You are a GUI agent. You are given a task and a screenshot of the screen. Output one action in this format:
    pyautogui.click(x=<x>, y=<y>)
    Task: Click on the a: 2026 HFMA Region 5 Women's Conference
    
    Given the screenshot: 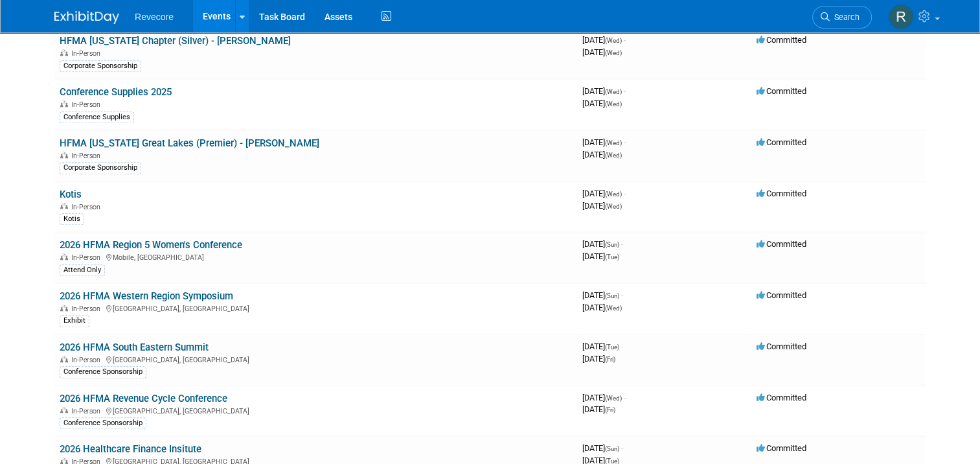 What is the action you would take?
    pyautogui.click(x=151, y=245)
    